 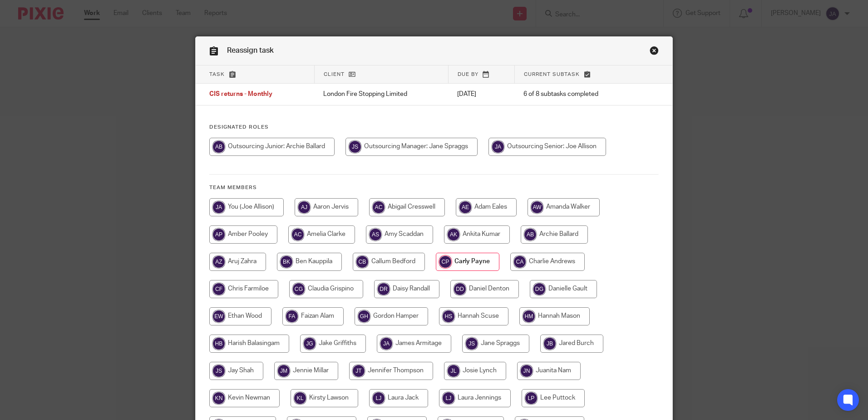 I want to click on span: Task, so click(x=217, y=74).